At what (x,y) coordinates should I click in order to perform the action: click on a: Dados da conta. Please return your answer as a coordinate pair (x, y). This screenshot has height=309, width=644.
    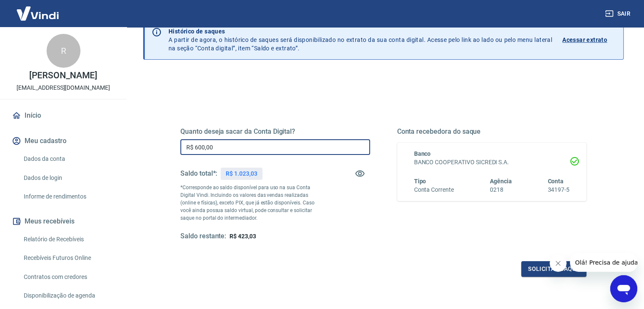
    Looking at the image, I should click on (68, 159).